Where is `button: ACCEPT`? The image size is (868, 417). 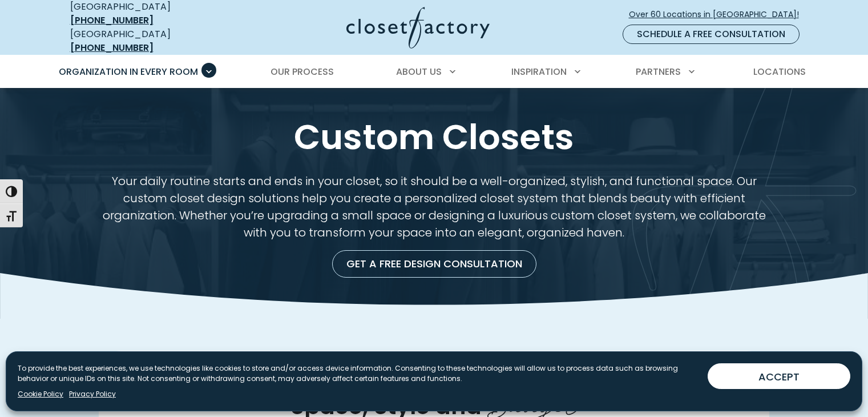 button: ACCEPT is located at coordinates (778, 376).